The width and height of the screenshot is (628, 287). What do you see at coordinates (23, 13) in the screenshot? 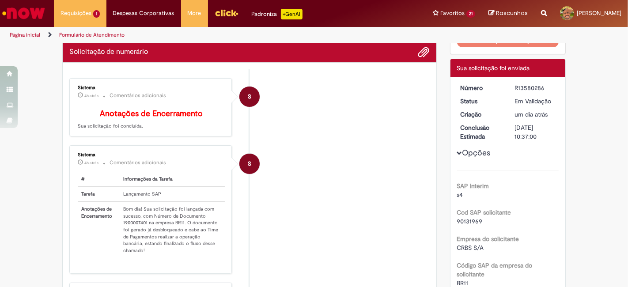
I see `img: ServiceNow` at bounding box center [23, 13].